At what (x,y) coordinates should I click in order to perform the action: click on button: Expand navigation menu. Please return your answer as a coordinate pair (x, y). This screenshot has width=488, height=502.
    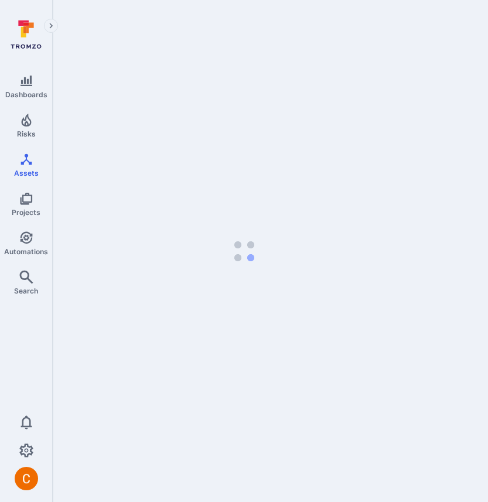
    Looking at the image, I should click on (51, 26).